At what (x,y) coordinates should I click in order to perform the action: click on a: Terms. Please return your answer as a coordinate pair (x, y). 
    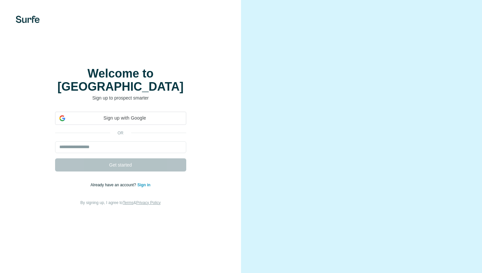
    Looking at the image, I should click on (128, 202).